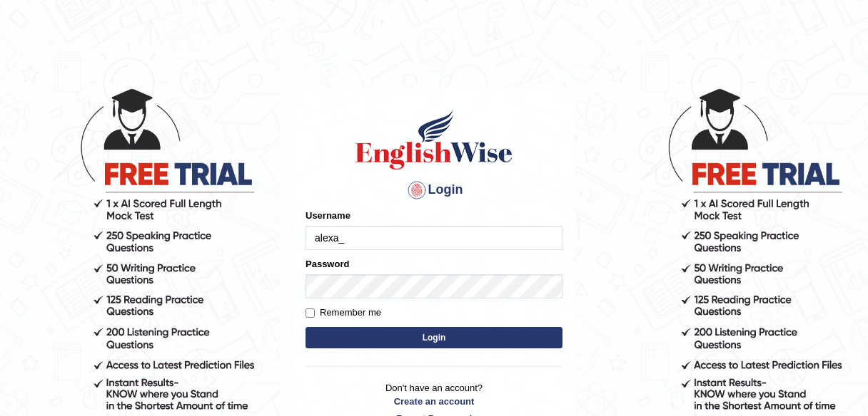 This screenshot has height=416, width=868. I want to click on label: Password, so click(327, 264).